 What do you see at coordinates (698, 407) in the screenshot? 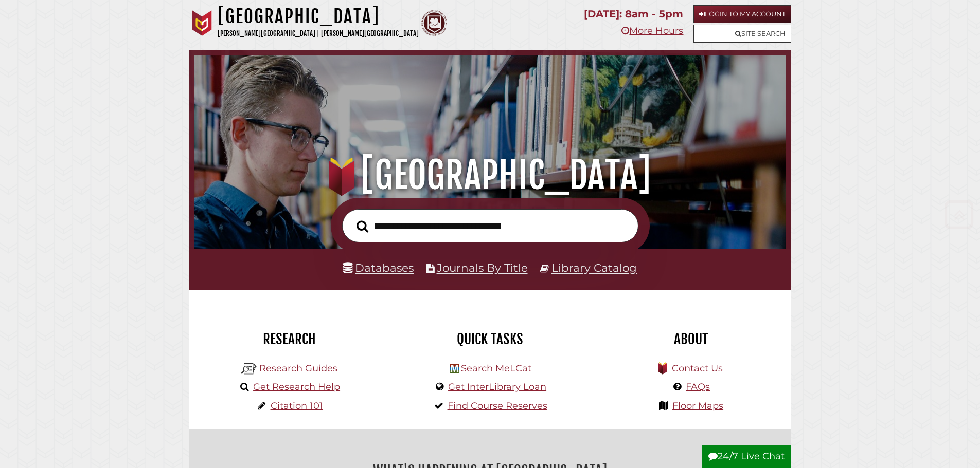
I see `a: Floor Maps` at bounding box center [698, 407].